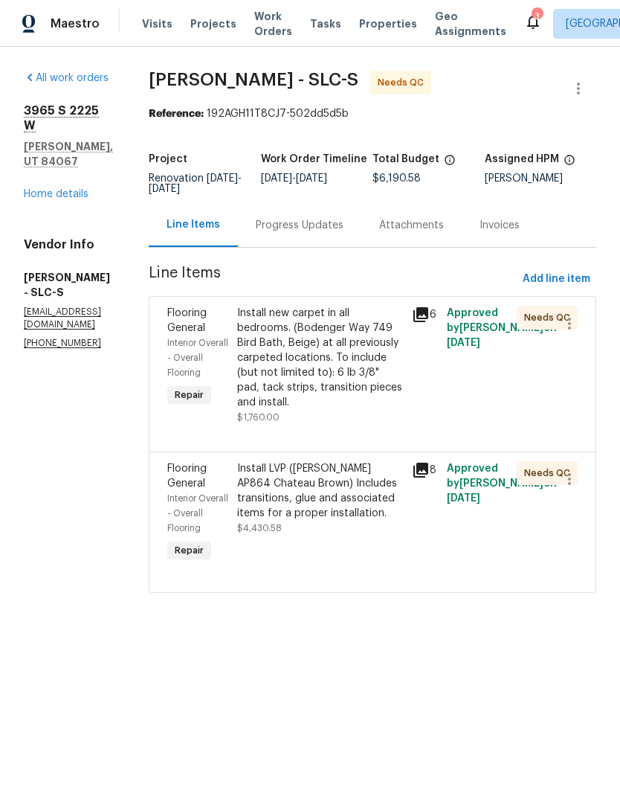 This screenshot has width=620, height=796. Describe the element at coordinates (258, 417) in the screenshot. I see `span: $1,760.00` at that location.